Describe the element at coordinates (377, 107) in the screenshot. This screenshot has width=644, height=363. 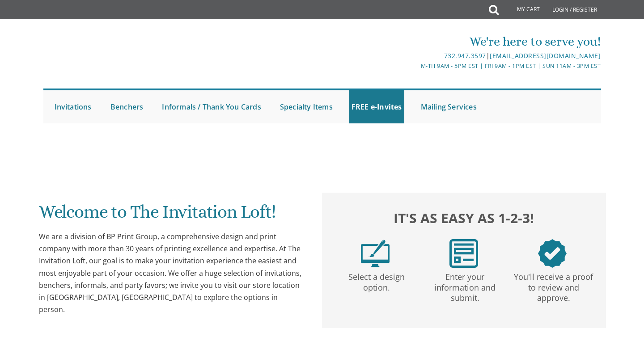
I see `a: FREE e-Invites` at that location.